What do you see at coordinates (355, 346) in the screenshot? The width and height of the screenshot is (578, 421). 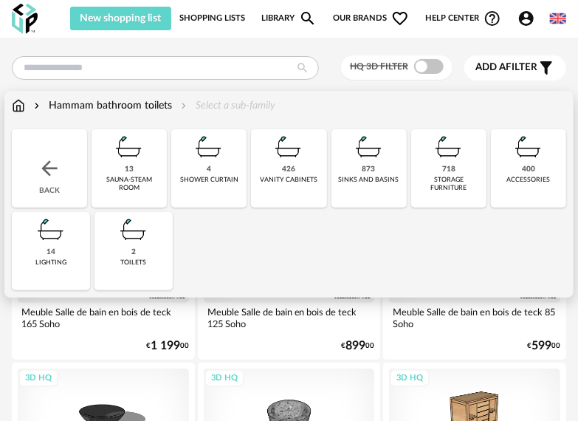 I see `span: 899` at bounding box center [355, 346].